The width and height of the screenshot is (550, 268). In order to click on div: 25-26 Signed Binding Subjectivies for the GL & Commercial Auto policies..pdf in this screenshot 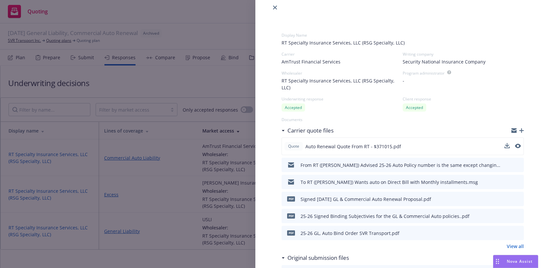, I will do `click(385, 216)`.